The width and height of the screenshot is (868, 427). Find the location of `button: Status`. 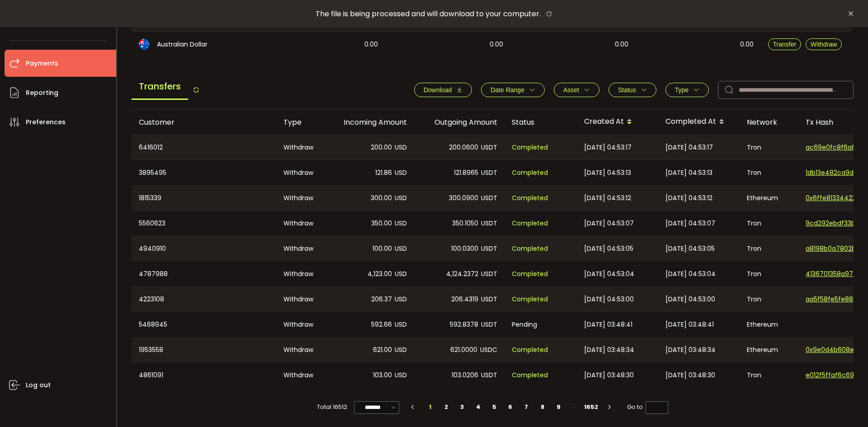

button: Status is located at coordinates (633, 90).